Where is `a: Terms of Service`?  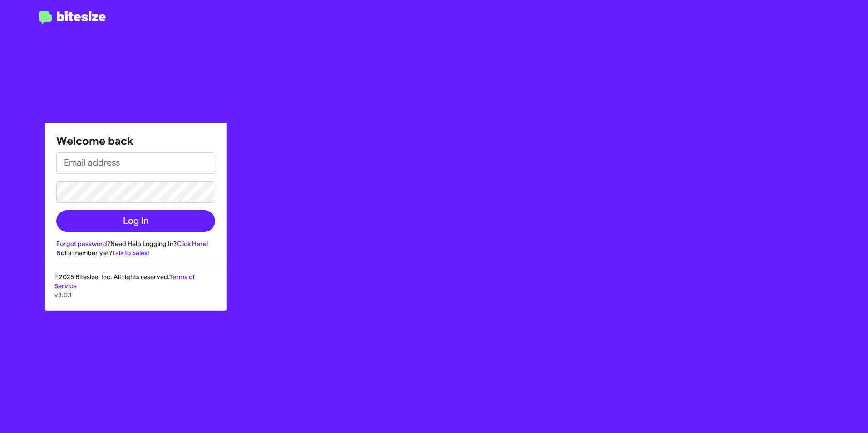 a: Terms of Service is located at coordinates (124, 281).